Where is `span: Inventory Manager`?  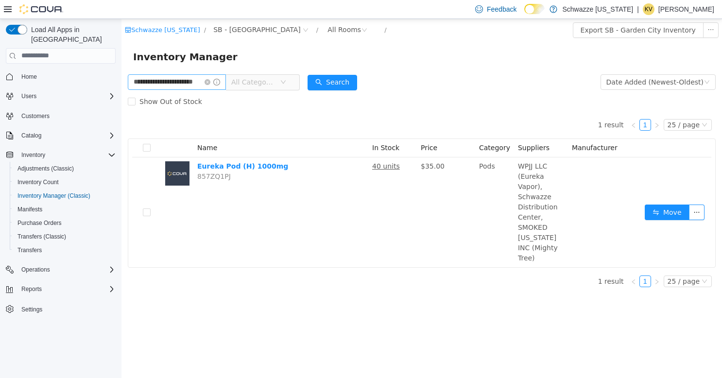
span: Inventory Manager is located at coordinates (67, 38).